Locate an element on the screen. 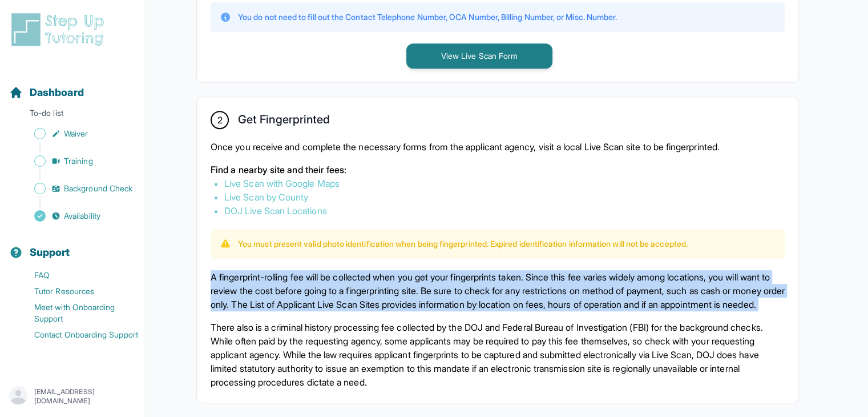 This screenshot has width=868, height=417. a: View Live Scan Form is located at coordinates (479, 56).